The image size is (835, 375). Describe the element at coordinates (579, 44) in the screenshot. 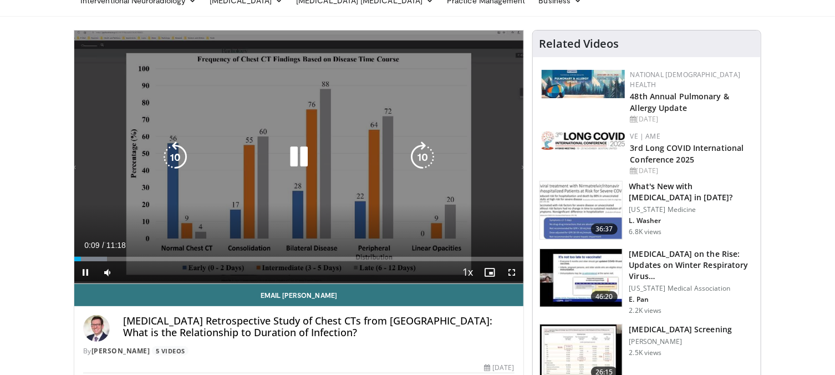

I see `h4: Related Videos` at that location.